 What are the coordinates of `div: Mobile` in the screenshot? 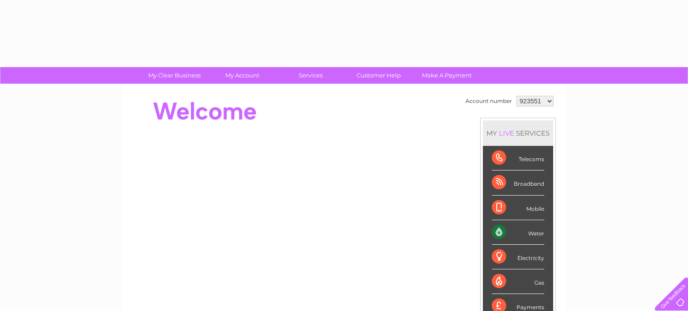 It's located at (518, 208).